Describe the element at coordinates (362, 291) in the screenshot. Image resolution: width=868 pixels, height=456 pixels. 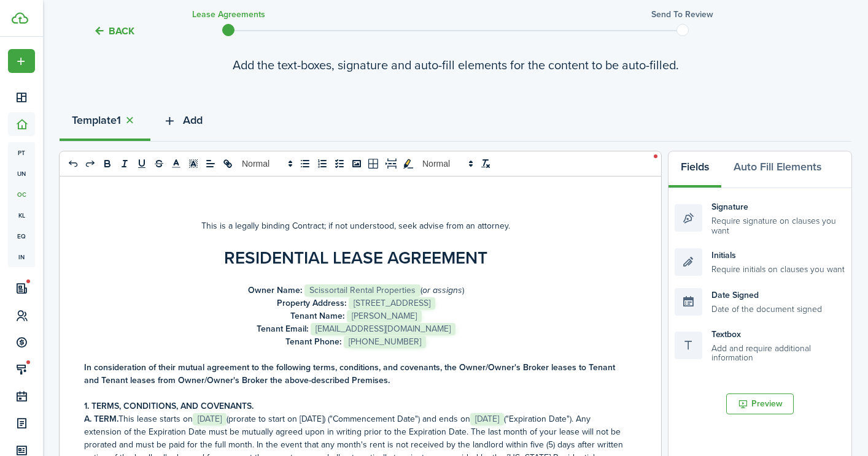
I see `span: Scissortail Rental Properties` at that location.